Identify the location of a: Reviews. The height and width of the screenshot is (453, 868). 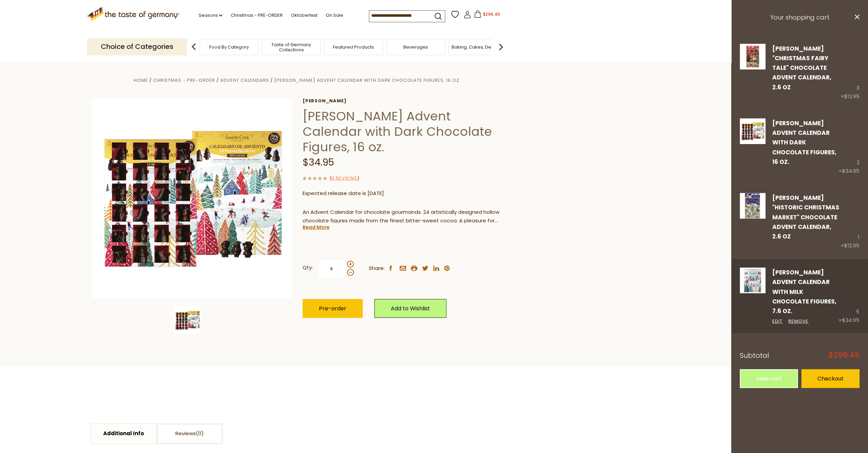
(190, 434).